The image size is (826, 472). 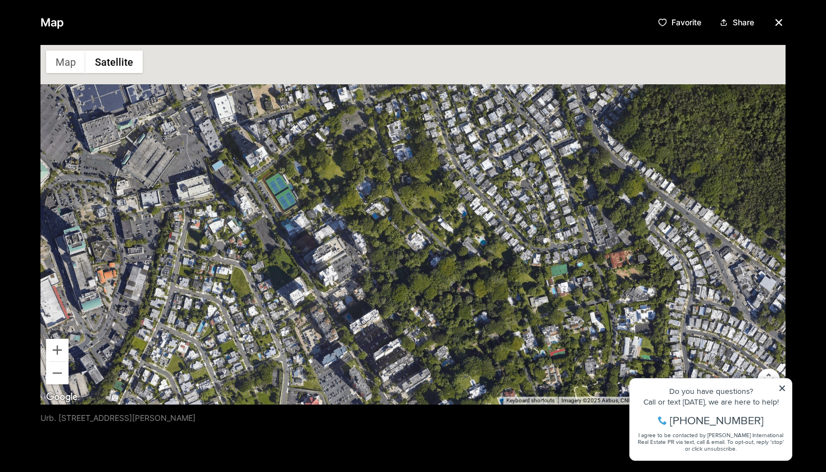 What do you see at coordinates (768, 380) in the screenshot?
I see `button: Map camera controls` at bounding box center [768, 380].